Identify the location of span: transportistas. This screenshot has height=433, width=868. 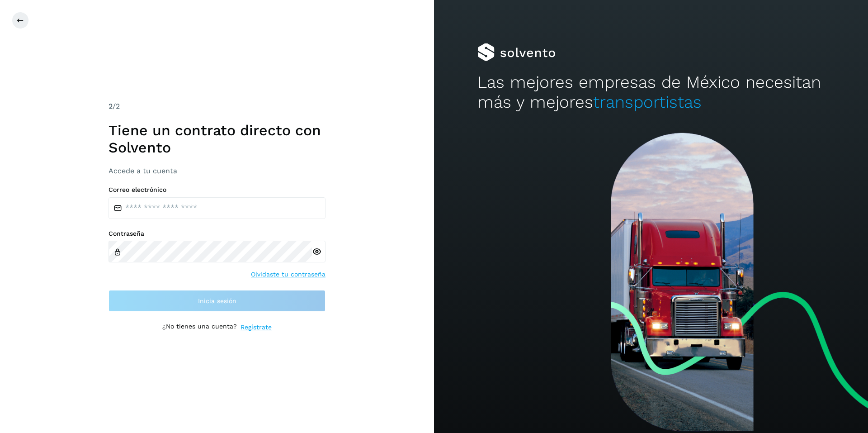
(647, 102).